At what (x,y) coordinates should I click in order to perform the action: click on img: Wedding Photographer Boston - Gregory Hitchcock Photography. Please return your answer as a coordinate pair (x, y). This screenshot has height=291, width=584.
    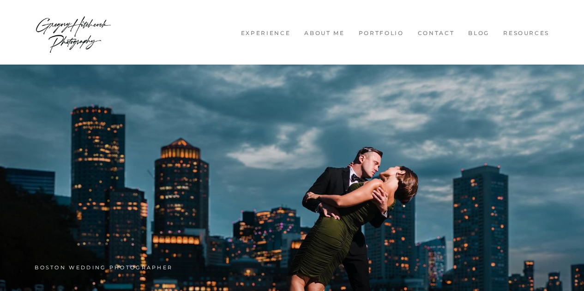
    Looking at the image, I should click on (73, 32).